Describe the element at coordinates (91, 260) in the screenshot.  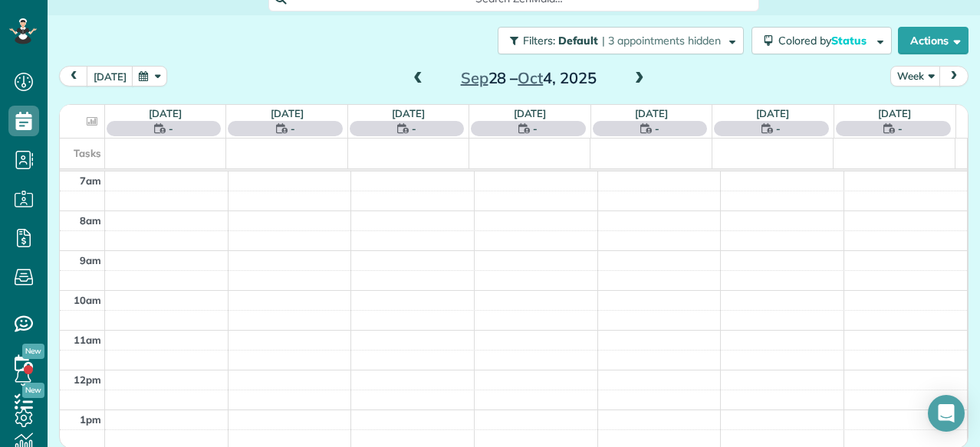
I see `span: 9am` at that location.